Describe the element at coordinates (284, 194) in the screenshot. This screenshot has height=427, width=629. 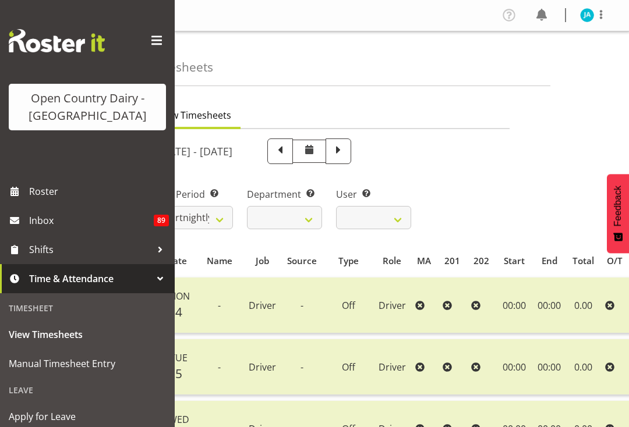
I see `label: Department` at that location.